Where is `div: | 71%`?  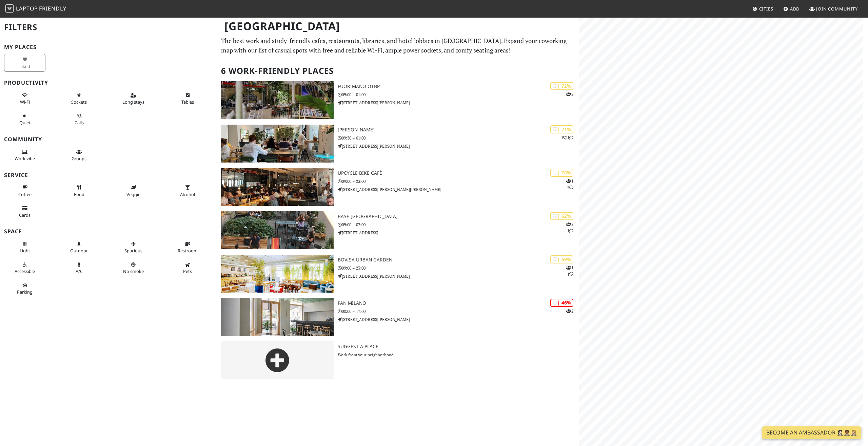 div: | 71% is located at coordinates (562, 129).